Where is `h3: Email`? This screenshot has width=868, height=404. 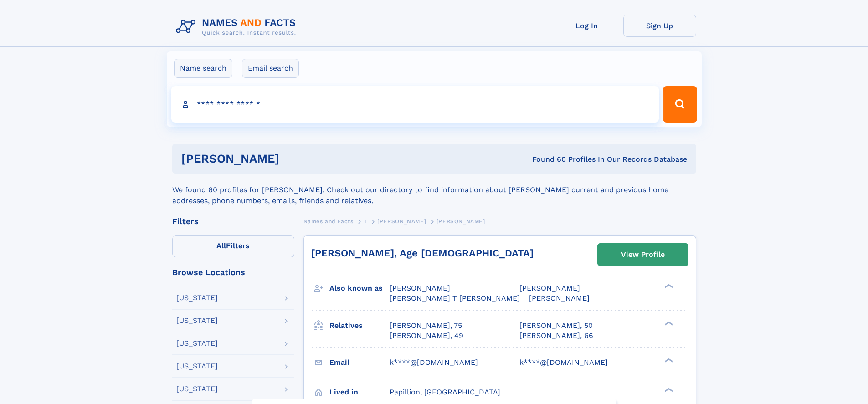
h3: Email is located at coordinates (360, 362).